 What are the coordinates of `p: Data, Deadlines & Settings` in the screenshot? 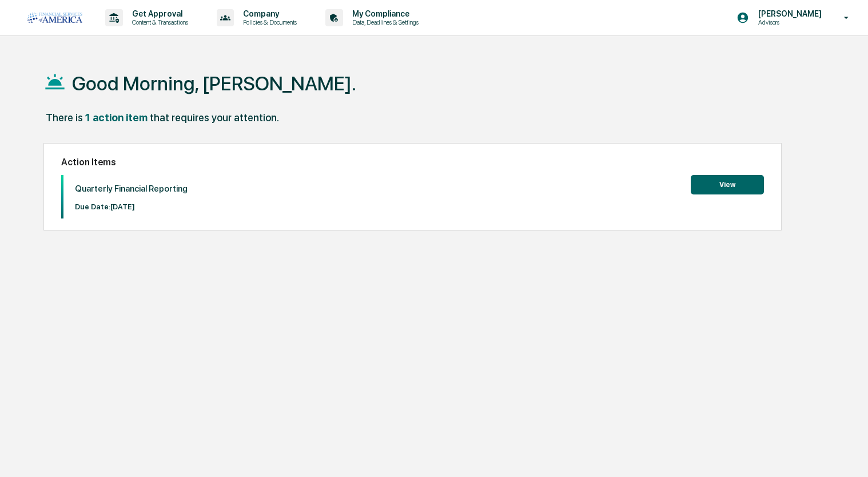 It's located at (384, 23).